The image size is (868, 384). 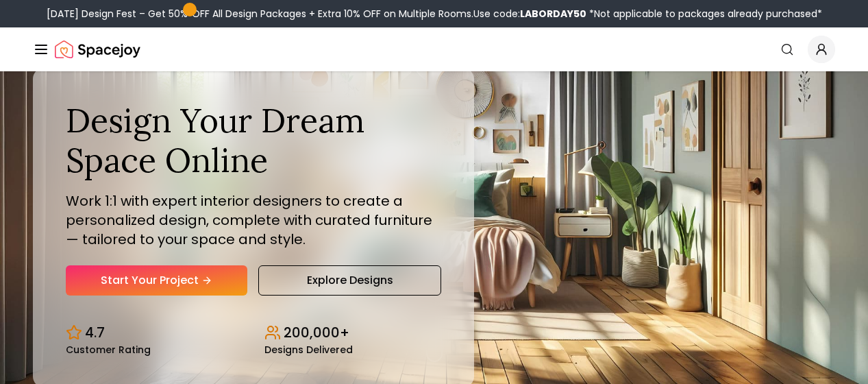 What do you see at coordinates (553, 14) in the screenshot?
I see `b: LABORDAY50` at bounding box center [553, 14].